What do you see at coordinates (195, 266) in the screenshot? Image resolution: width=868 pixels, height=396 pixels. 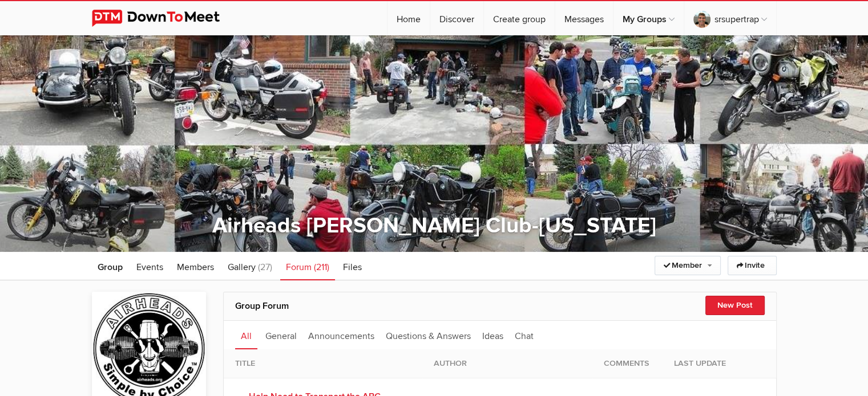 I see `a: Members` at bounding box center [195, 266].